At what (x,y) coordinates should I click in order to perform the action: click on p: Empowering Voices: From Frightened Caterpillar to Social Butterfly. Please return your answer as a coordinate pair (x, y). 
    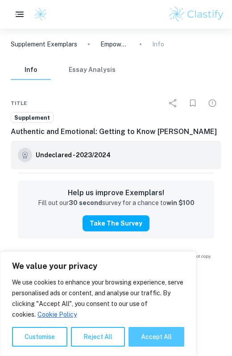
    Looking at the image, I should click on (115, 44).